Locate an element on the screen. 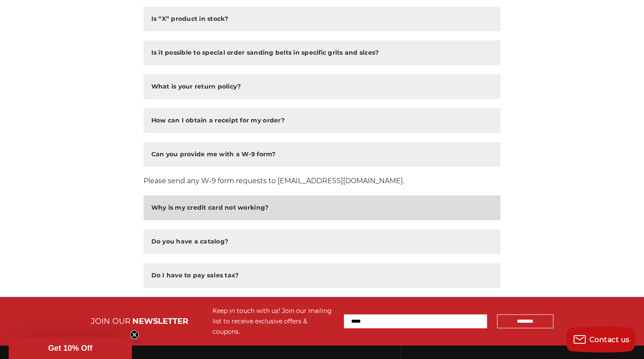 This screenshot has width=644, height=359. h2: Do you have a catalog? is located at coordinates (190, 241).